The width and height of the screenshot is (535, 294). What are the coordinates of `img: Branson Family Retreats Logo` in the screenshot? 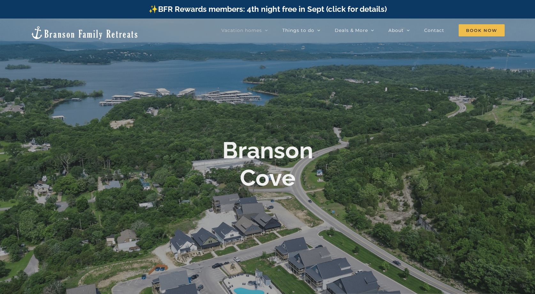 It's located at (84, 33).